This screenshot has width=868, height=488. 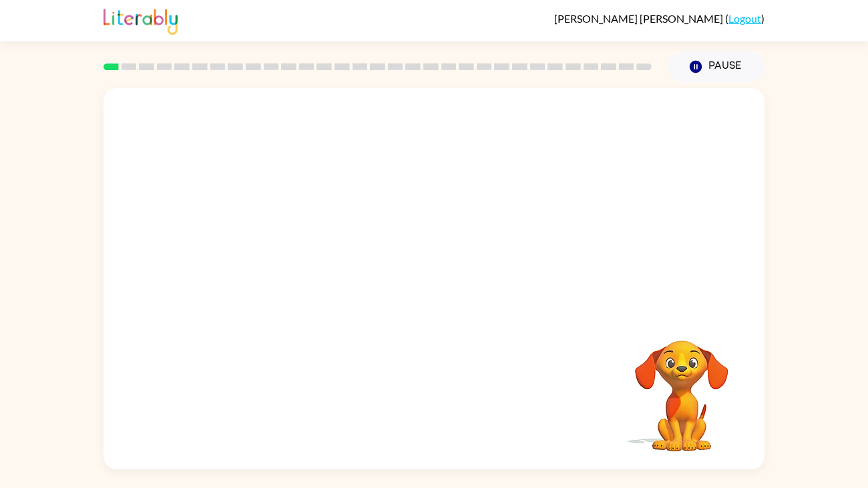 What do you see at coordinates (745, 18) in the screenshot?
I see `a: Logout` at bounding box center [745, 18].